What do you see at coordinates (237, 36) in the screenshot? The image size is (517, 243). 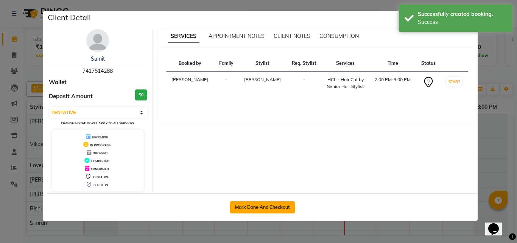 I see `span: APPOINTMENT NOTES` at bounding box center [237, 36].